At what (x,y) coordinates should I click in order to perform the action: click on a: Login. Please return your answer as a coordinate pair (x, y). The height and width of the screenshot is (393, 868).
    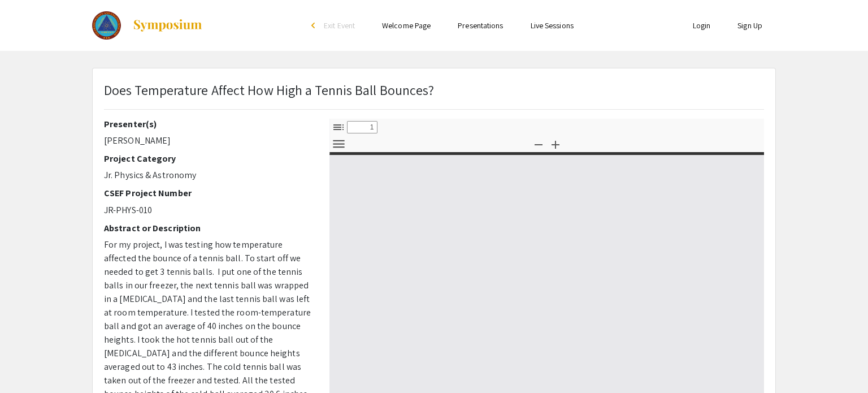
    Looking at the image, I should click on (702, 25).